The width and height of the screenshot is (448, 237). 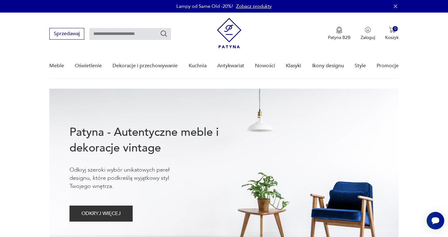 I want to click on a: ODKRYJ WIĘCEJ, so click(x=101, y=214).